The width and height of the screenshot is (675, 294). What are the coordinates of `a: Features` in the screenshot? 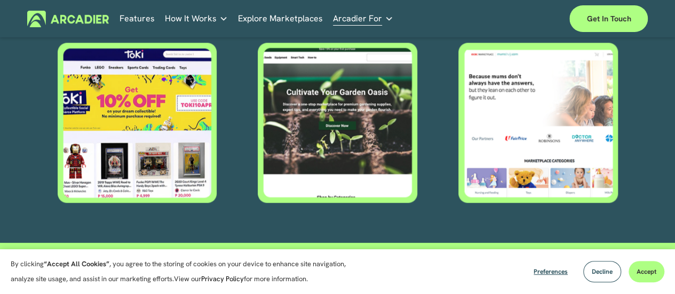 It's located at (137, 19).